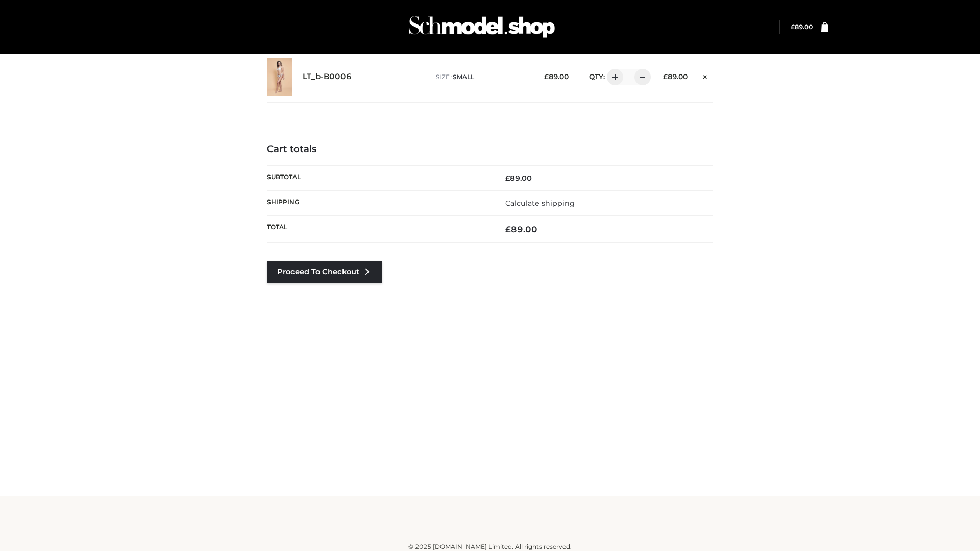 This screenshot has height=551, width=980. I want to click on span: SMALL, so click(463, 76).